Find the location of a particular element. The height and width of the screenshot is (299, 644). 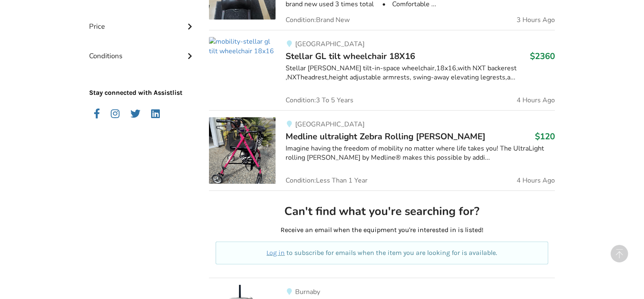

div: Imagine having the freedom of mobility no matter where life takes you! The UltraLight rolling [PE... is located at coordinates (420, 153).